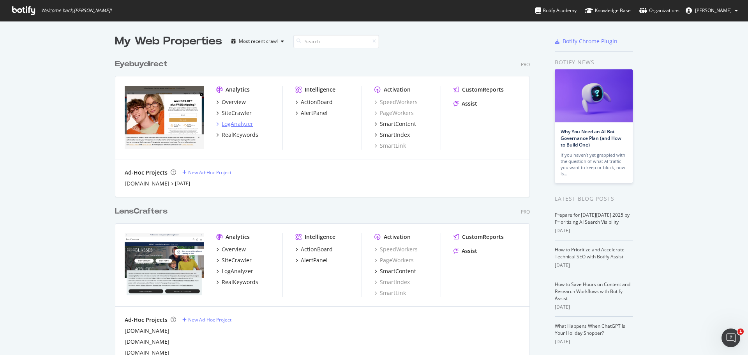  Describe the element at coordinates (141, 64) in the screenshot. I see `div: Eyebuydirect` at that location.